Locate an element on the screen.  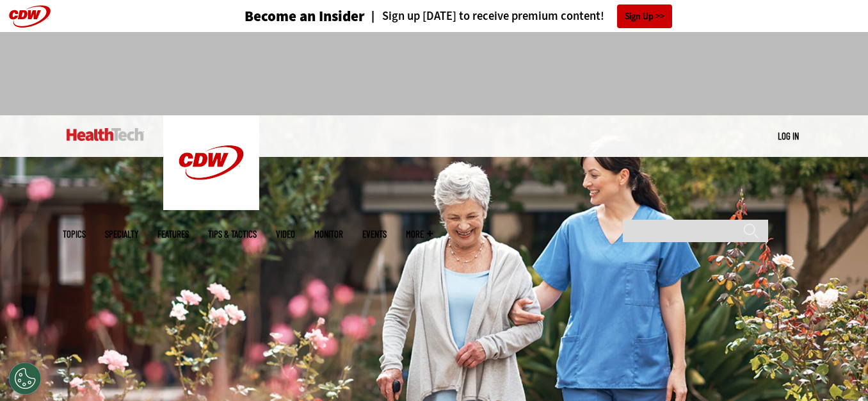
div: Cookies Settings is located at coordinates (25, 379).